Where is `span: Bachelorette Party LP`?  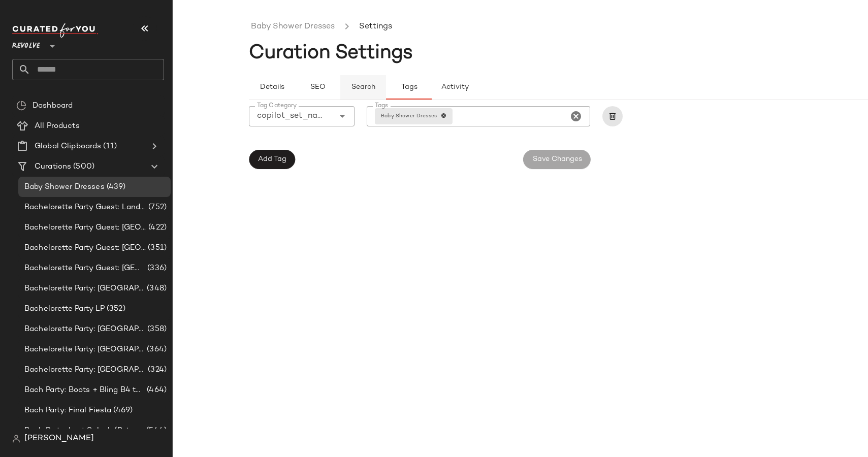 span: Bachelorette Party LP is located at coordinates (65, 309).